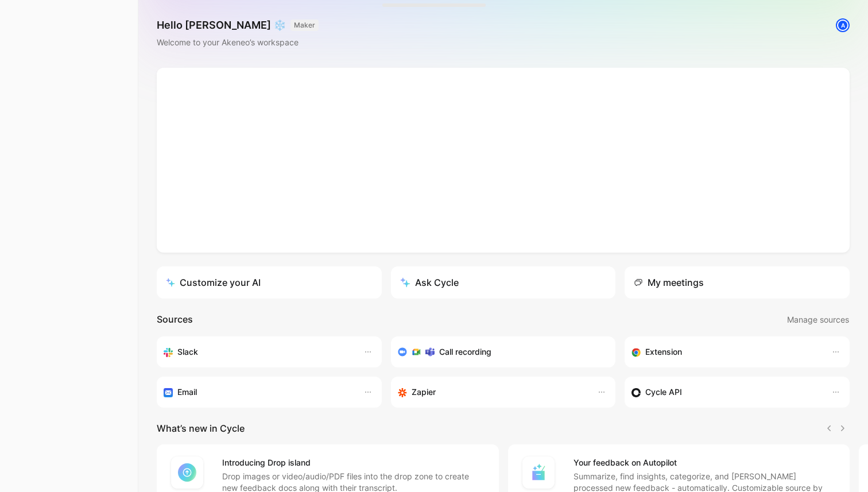  I want to click on div: Welcome to your Akeneo’s workspace, so click(238, 42).